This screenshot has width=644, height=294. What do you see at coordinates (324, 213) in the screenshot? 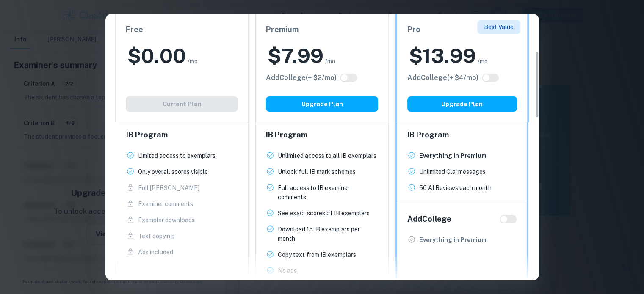
I see `p: See exact scores of IB exemplars` at bounding box center [324, 213].